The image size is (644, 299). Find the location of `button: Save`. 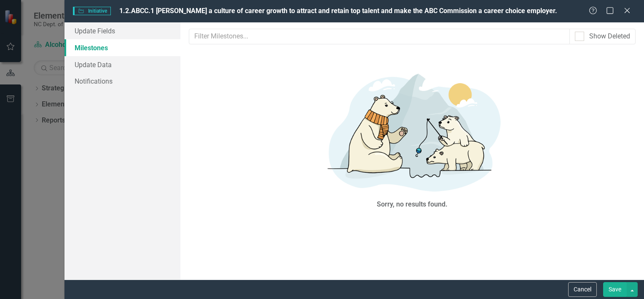

button: Save is located at coordinates (615, 289).